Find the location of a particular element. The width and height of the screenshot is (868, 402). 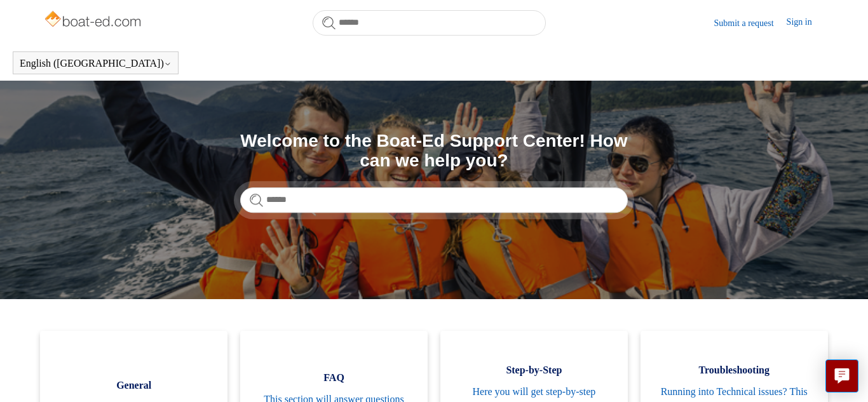

span: FAQ is located at coordinates (333, 378).